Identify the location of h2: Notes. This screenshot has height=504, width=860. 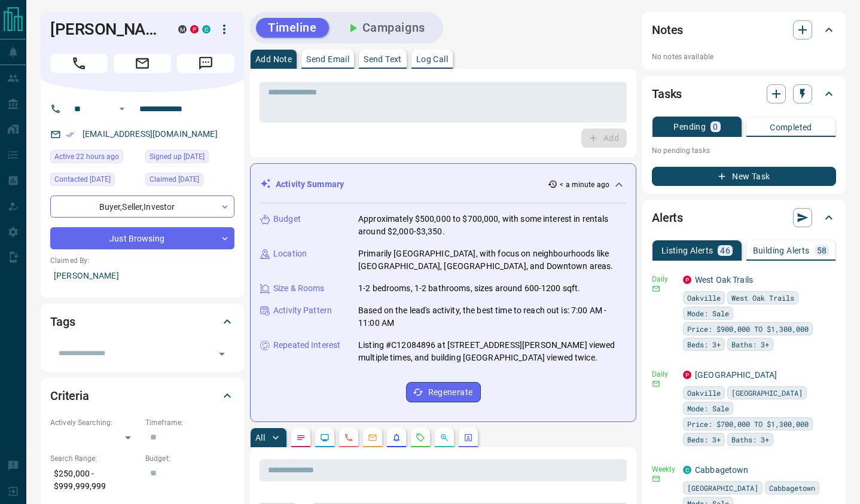
(668, 30).